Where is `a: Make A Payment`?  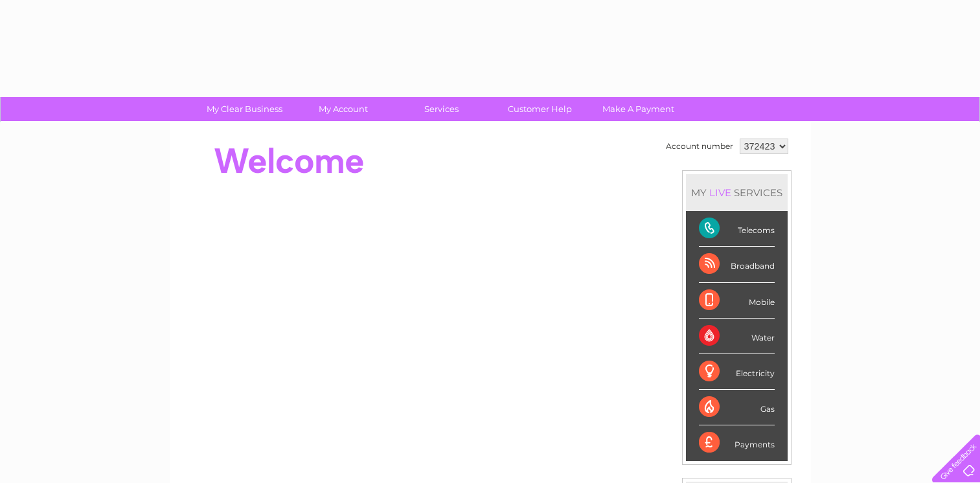 a: Make A Payment is located at coordinates (638, 109).